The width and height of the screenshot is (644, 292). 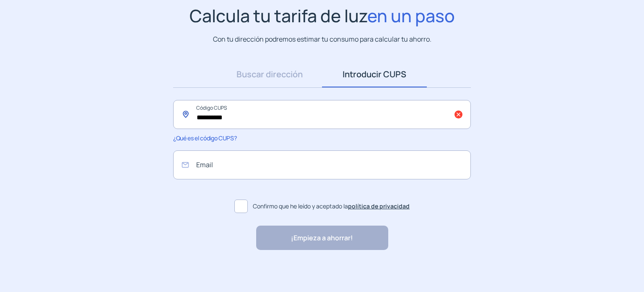 I want to click on h1: Calcula tu tarifa de luz, so click(x=322, y=15).